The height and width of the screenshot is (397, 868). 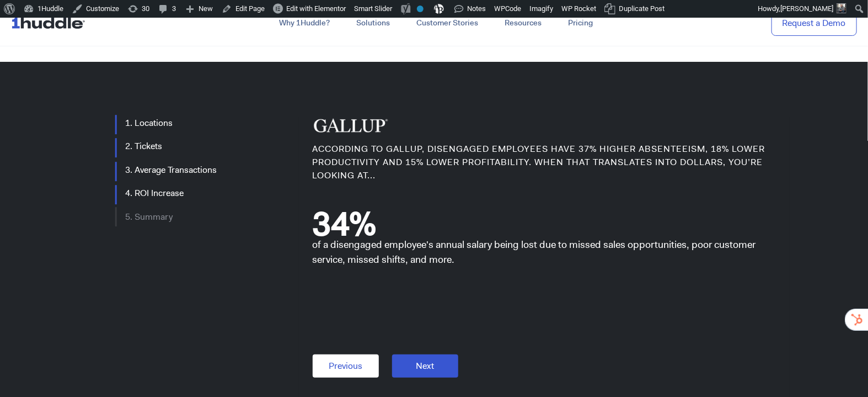 I want to click on input: Previous, so click(x=346, y=366).